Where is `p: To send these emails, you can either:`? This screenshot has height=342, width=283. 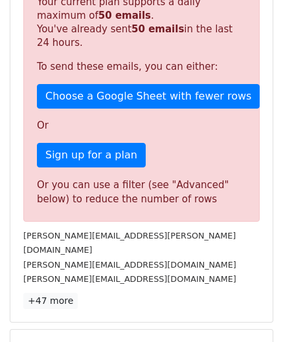
p: To send these emails, you can either: is located at coordinates (141, 67).